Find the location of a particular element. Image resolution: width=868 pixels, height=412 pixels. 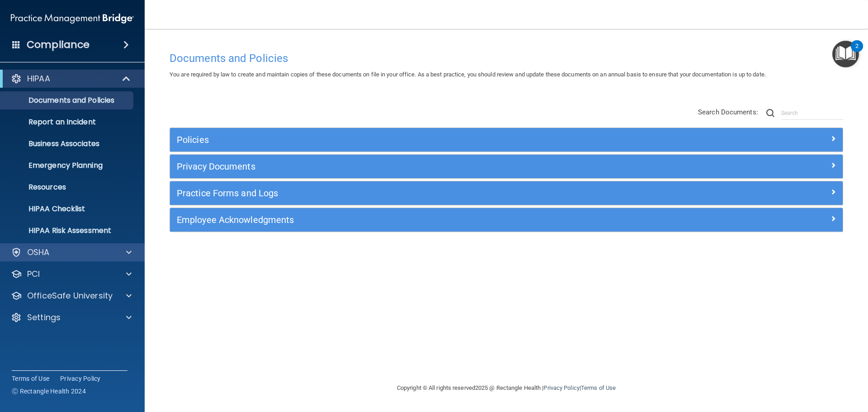

p: Business Associates is located at coordinates (67, 144).